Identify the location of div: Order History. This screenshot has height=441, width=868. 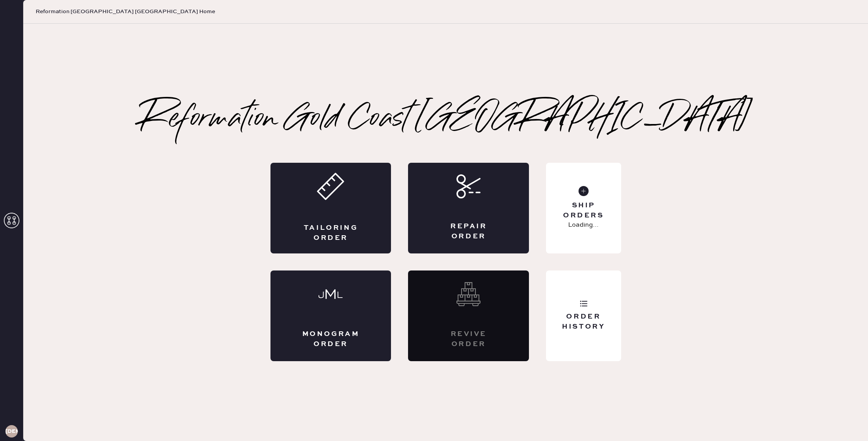
(583, 322).